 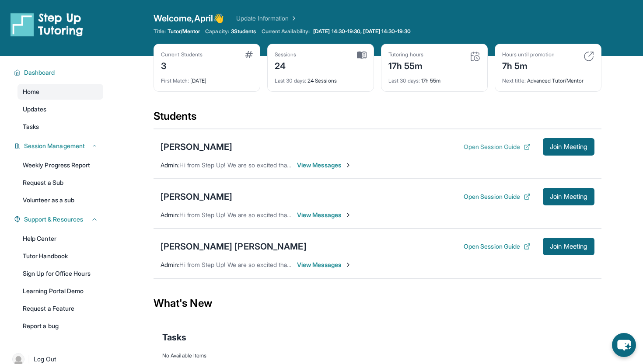 What do you see at coordinates (60, 92) in the screenshot?
I see `a: Home` at bounding box center [60, 92].